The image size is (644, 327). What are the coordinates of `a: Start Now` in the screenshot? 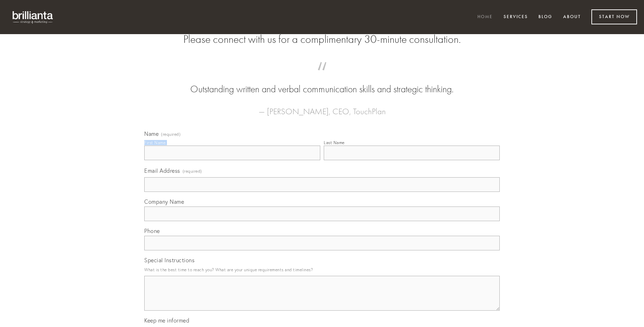 It's located at (614, 17).